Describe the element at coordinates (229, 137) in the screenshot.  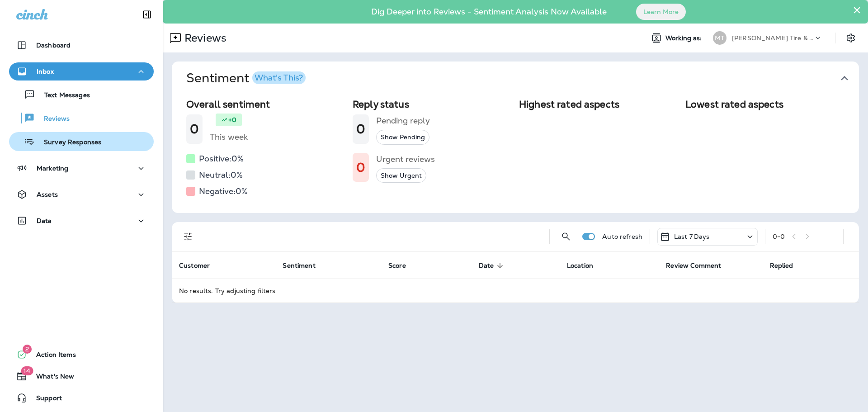
I see `h5: This week` at that location.